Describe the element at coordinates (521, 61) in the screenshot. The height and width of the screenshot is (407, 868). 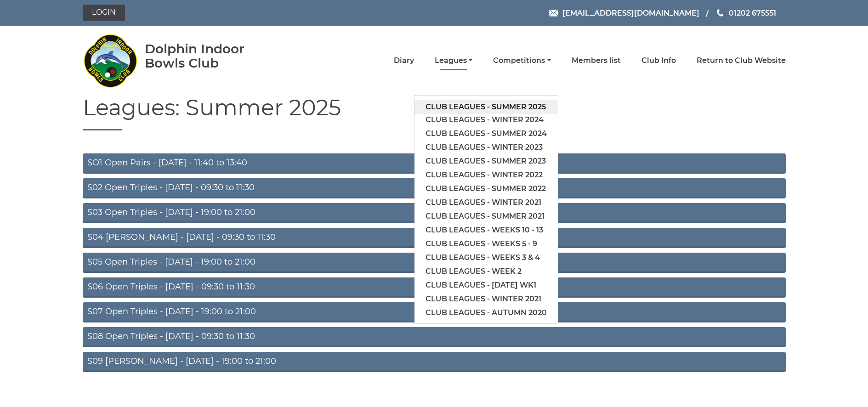
I see `a: Competitions` at that location.